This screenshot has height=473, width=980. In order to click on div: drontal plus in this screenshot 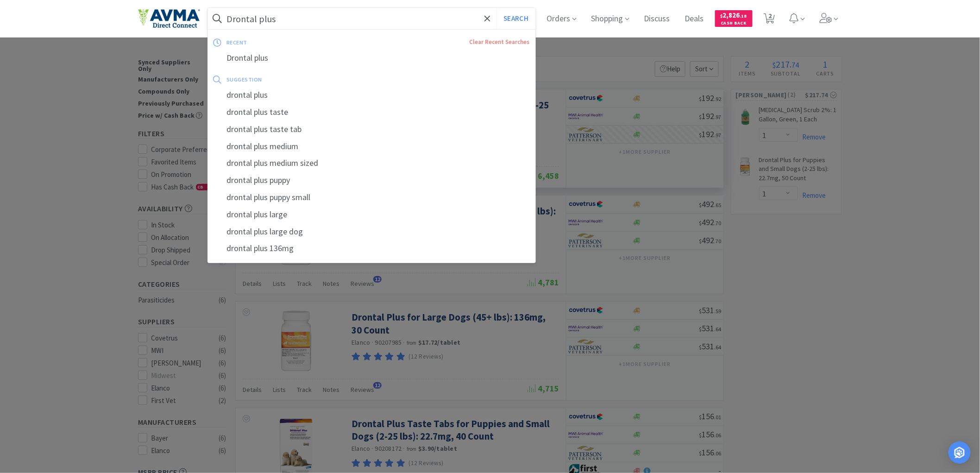, I will do `click(371, 95)`.